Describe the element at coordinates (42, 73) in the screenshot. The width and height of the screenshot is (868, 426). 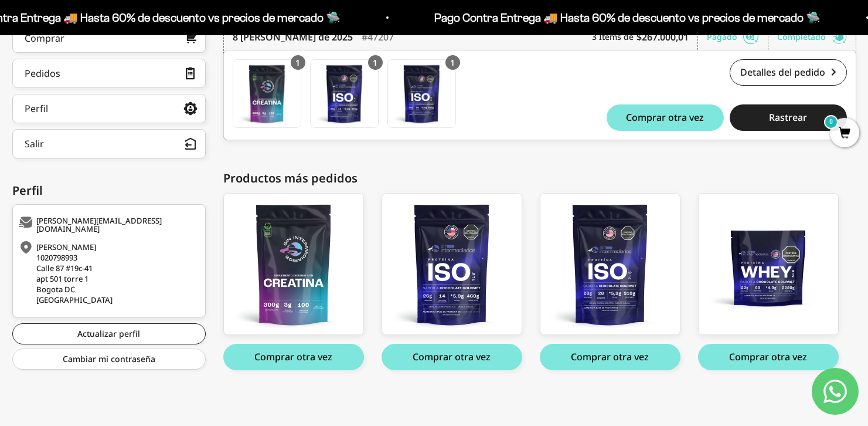
I see `div: Pedidos` at that location.